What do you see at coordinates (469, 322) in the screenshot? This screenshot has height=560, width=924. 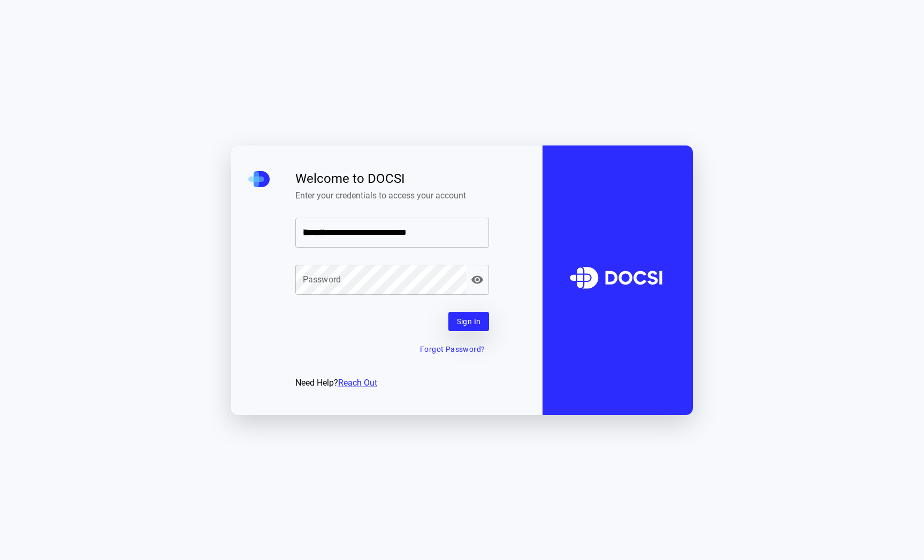 I see `button: Sign In` at bounding box center [469, 322].